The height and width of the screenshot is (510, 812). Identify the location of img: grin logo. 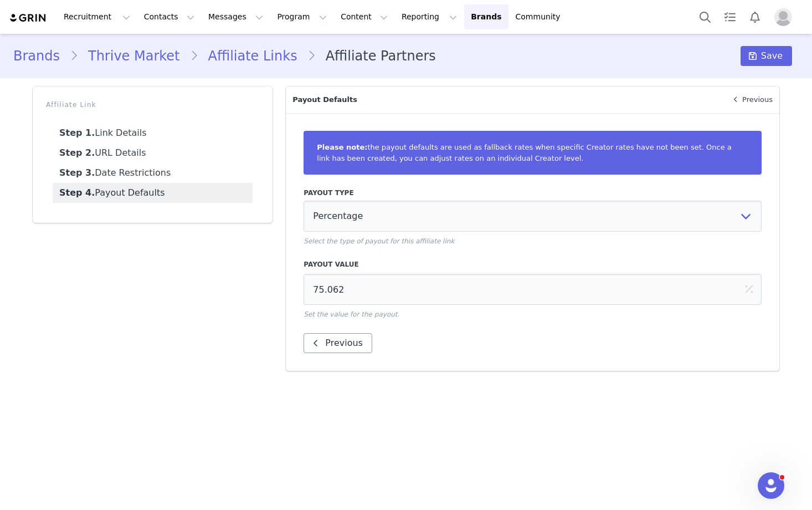
(29, 18).